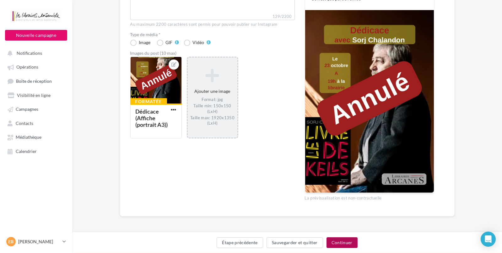  What do you see at coordinates (488, 239) in the screenshot?
I see `div: Open Intercom Messenger` at bounding box center [488, 239].